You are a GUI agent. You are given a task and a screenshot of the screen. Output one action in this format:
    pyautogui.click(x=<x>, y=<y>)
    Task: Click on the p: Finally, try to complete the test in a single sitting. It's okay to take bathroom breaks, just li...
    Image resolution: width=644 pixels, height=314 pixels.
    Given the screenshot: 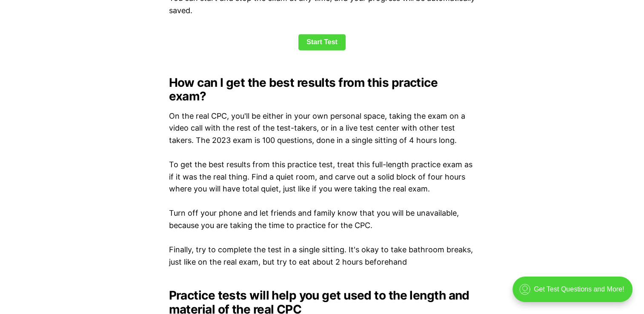 What is the action you would take?
    pyautogui.click(x=322, y=256)
    